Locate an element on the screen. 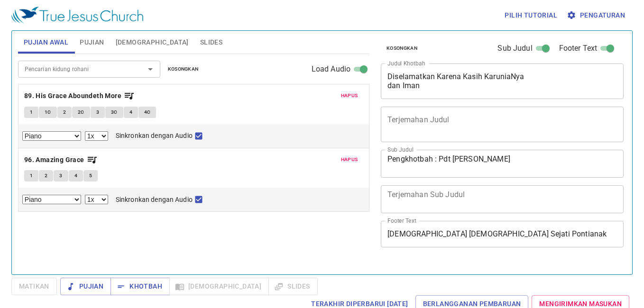 This screenshot has width=644, height=308. span: 4C is located at coordinates (147, 113).